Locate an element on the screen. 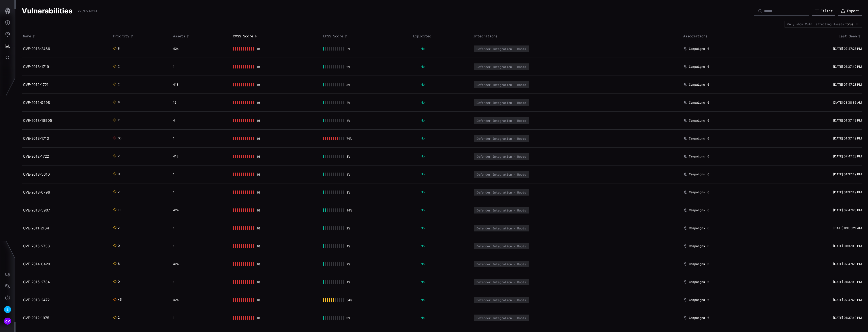  span: true is located at coordinates (849, 24).